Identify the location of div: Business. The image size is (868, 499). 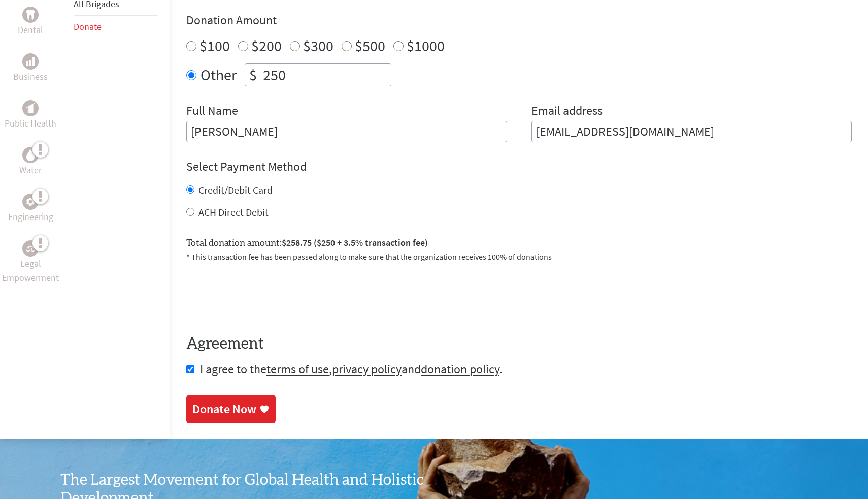
(31, 61).